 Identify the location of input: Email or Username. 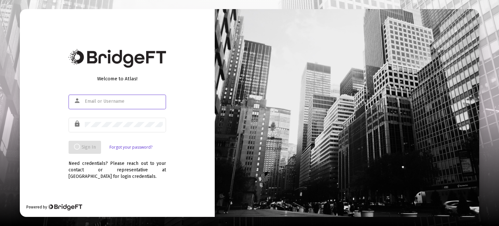
(124, 101).